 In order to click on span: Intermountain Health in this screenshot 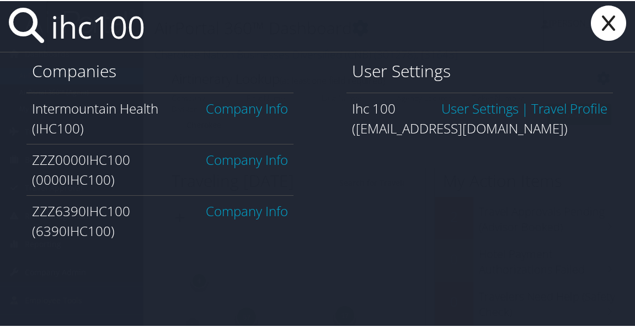, I will do `click(95, 107)`.